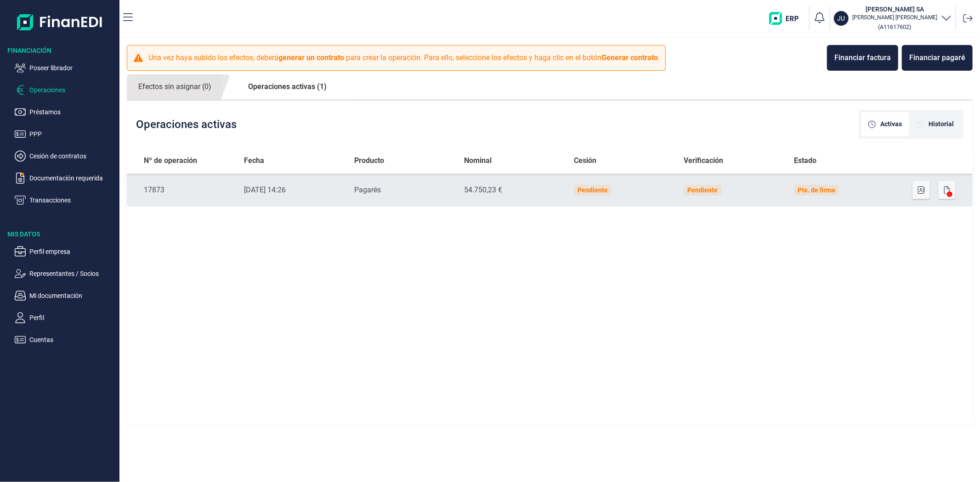 The width and height of the screenshot is (980, 482). Describe the element at coordinates (73, 200) in the screenshot. I see `p: Transacciones` at that location.